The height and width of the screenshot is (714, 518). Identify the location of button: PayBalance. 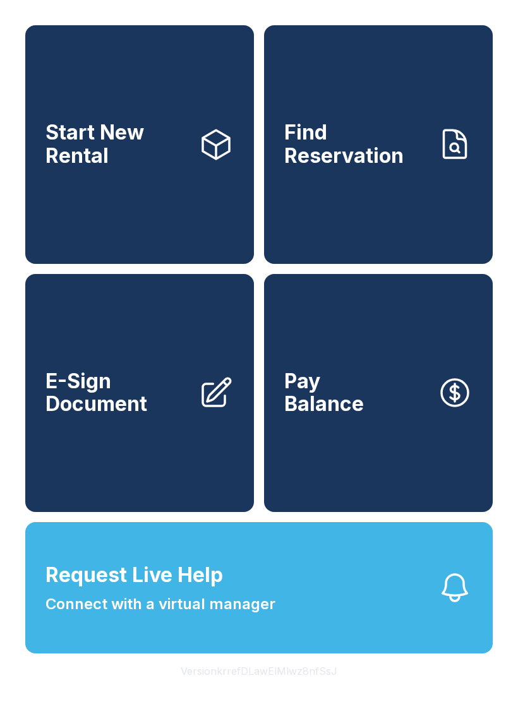
(378, 393).